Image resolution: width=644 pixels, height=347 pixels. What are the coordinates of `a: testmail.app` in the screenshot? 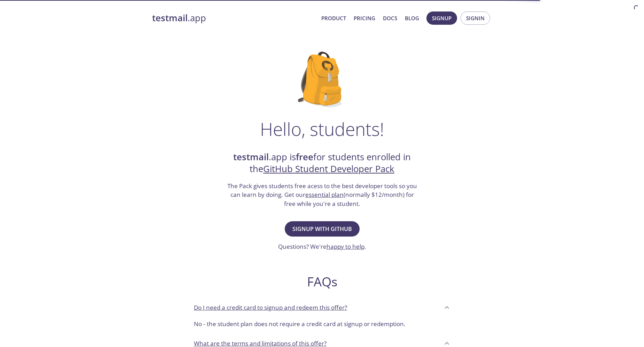 It's located at (234, 18).